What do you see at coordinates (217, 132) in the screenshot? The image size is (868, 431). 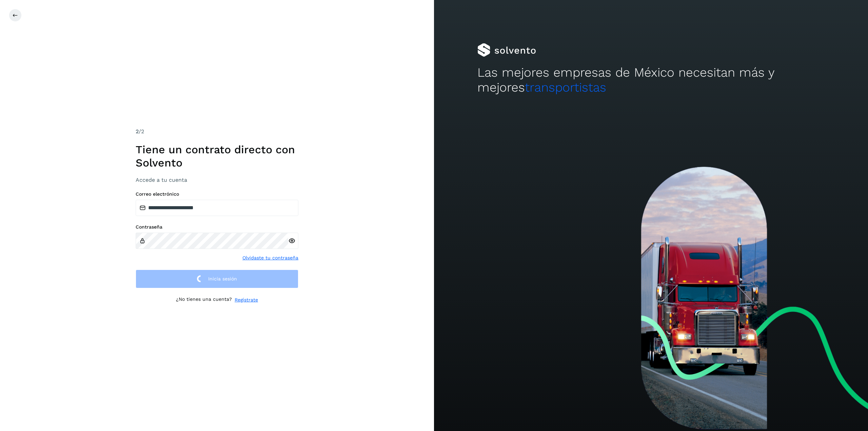 I see `div: /2` at bounding box center [217, 132].